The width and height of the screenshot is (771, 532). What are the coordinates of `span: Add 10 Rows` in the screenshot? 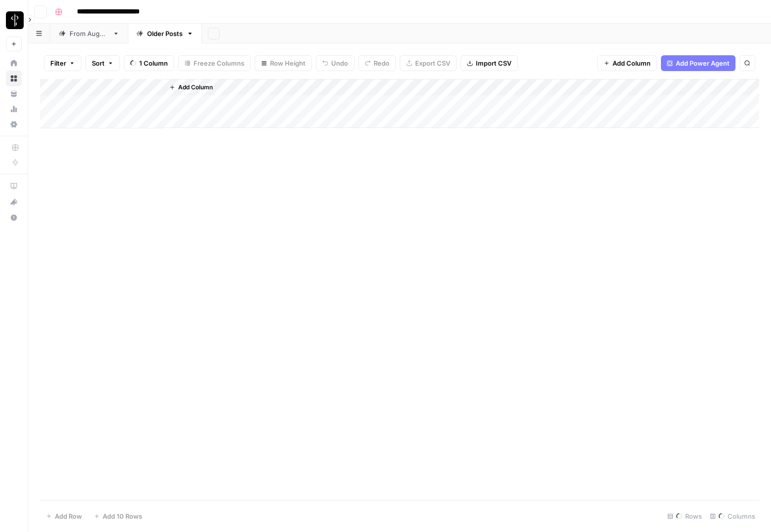 It's located at (122, 516).